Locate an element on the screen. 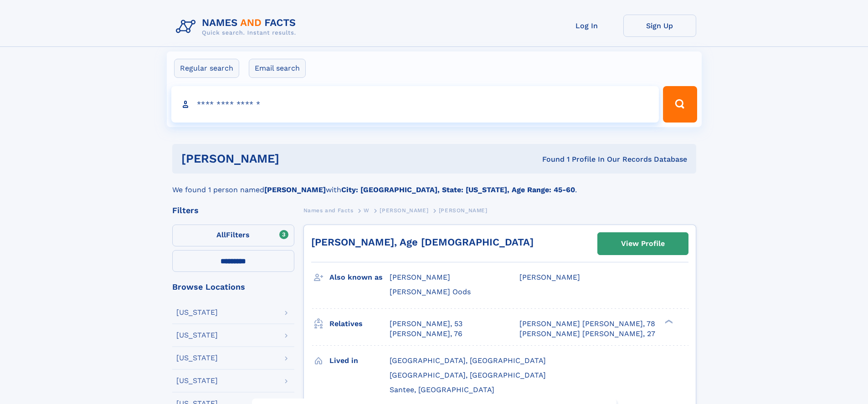 Image resolution: width=868 pixels, height=404 pixels. label: Email search is located at coordinates (277, 68).